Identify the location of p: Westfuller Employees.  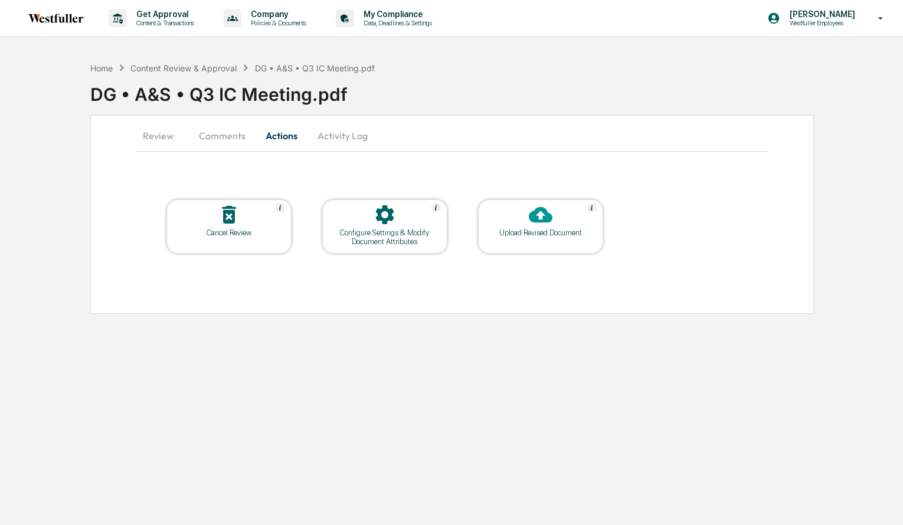
(821, 23).